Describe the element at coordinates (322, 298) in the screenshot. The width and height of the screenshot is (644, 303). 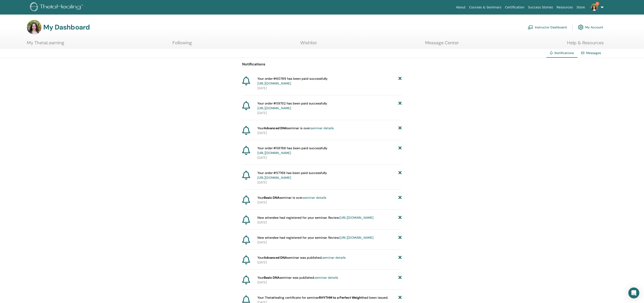
I see `span: Your ThetaHealing certificate for seminar had been issued.` at that location.